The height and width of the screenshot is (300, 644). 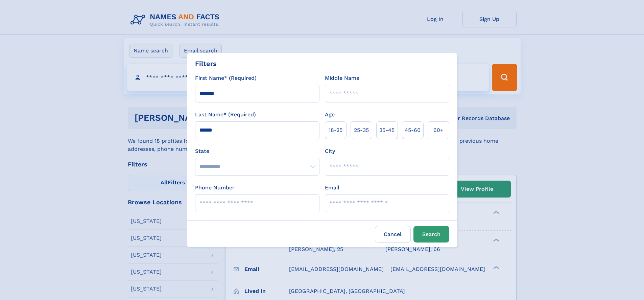 I want to click on label: Cancel, so click(x=393, y=234).